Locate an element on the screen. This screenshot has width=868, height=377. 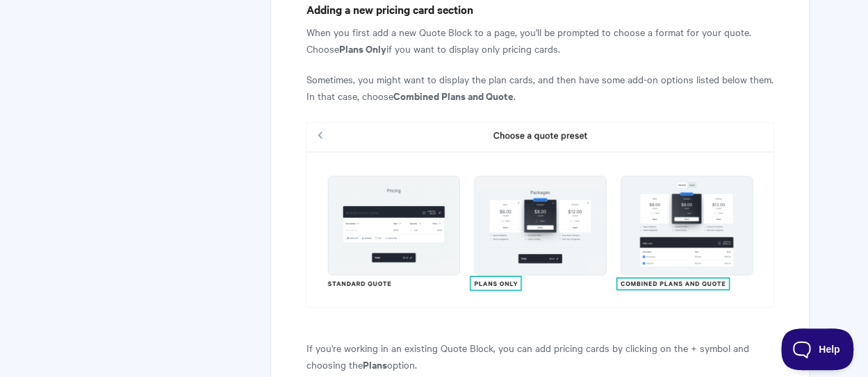
p: Sometimes, you might want to display the plan cards, and then have some add-on options listed bel... is located at coordinates (539, 88).